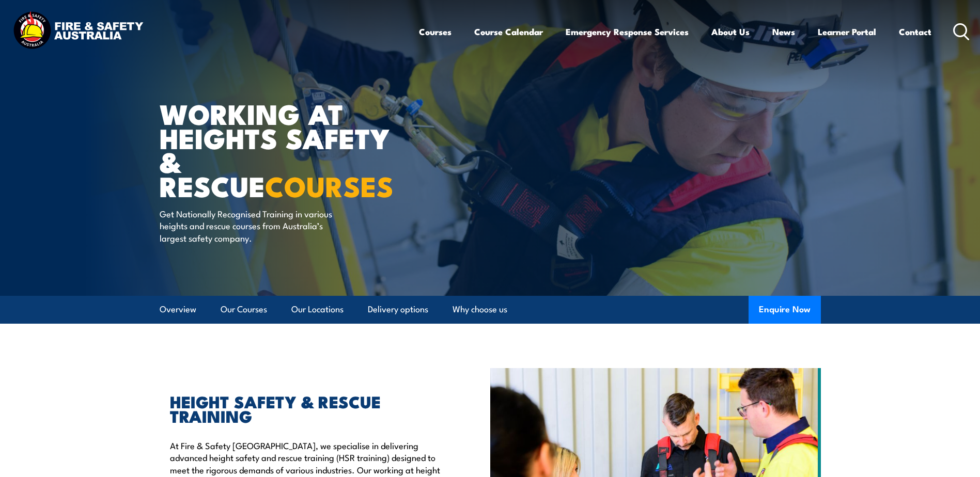 The image size is (980, 477). I want to click on a: Why choose us, so click(480, 309).